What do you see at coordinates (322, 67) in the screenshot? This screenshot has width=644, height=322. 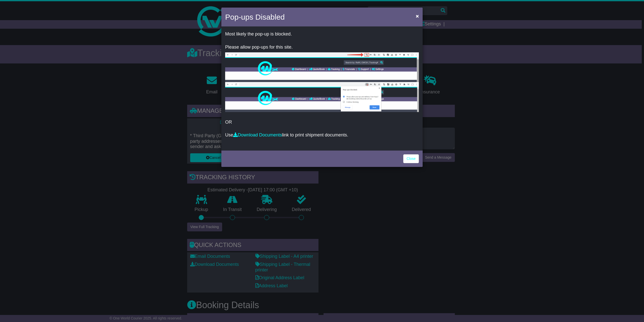 I see `img: allow-popup-1.png` at bounding box center [322, 67].